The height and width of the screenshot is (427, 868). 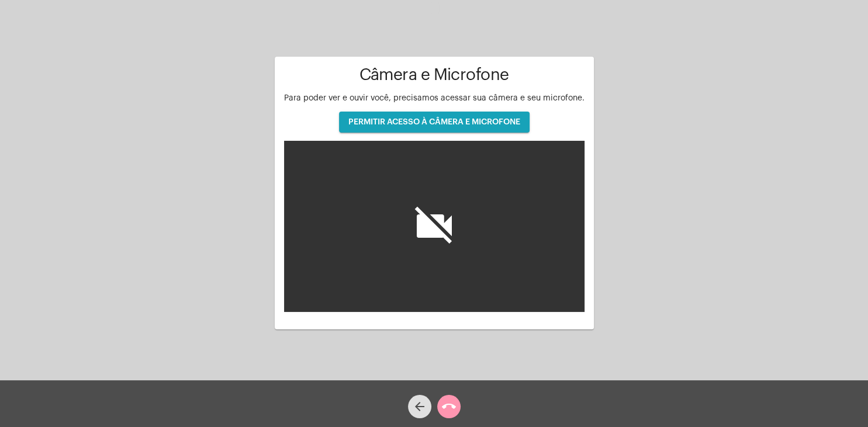 I want to click on h1: Câmera e Microfone, so click(x=434, y=75).